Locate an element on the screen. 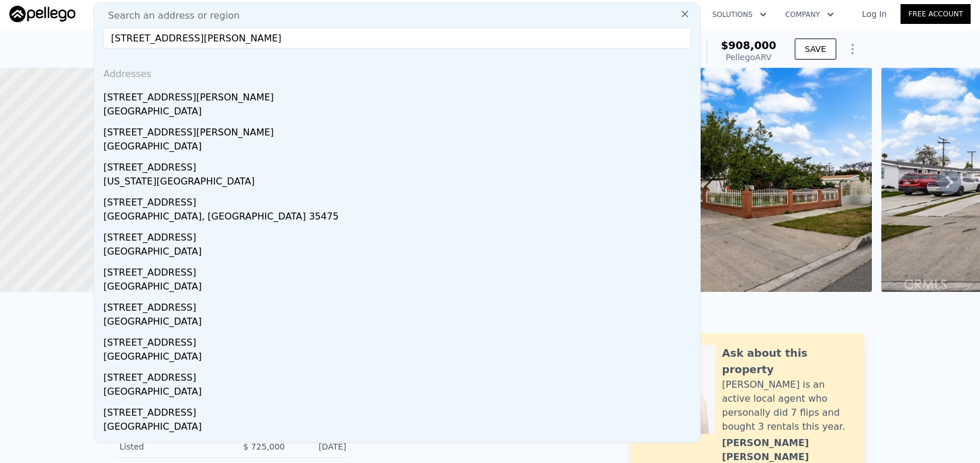 Image resolution: width=980 pixels, height=463 pixels. button: Solutions is located at coordinates (739, 15).